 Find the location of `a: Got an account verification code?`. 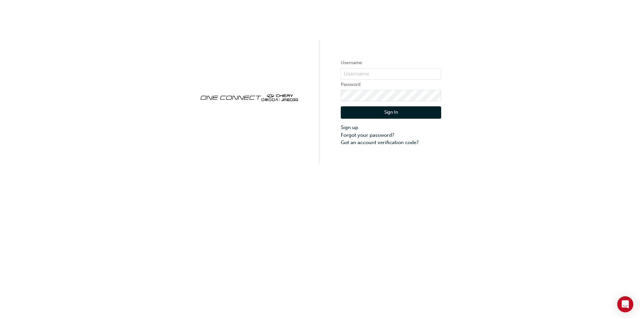

a: Got an account verification code? is located at coordinates (391, 143).